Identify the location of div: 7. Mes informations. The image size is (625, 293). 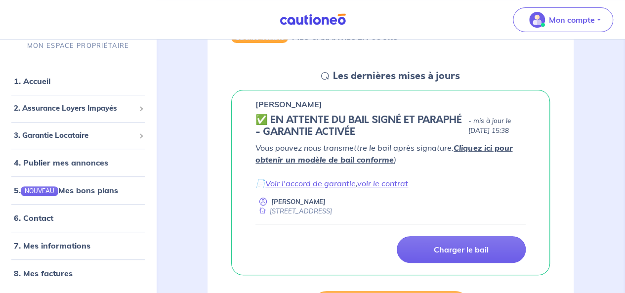
(78, 246).